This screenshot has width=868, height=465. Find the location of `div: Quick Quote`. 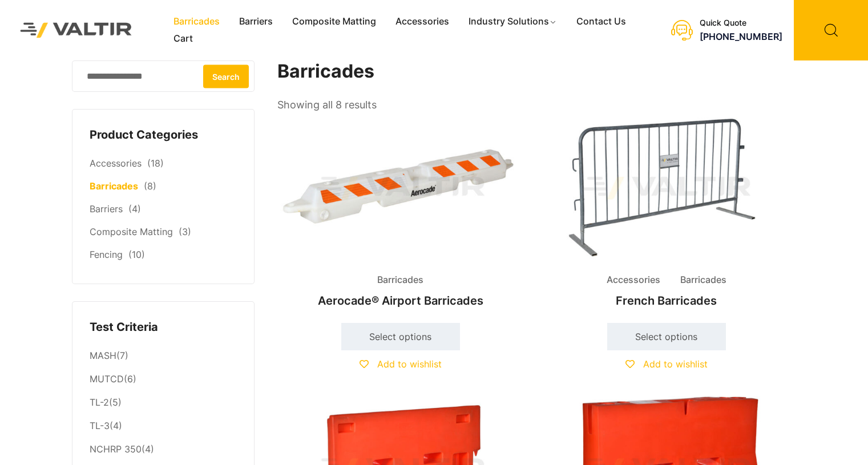

div: Quick Quote is located at coordinates (740, 23).